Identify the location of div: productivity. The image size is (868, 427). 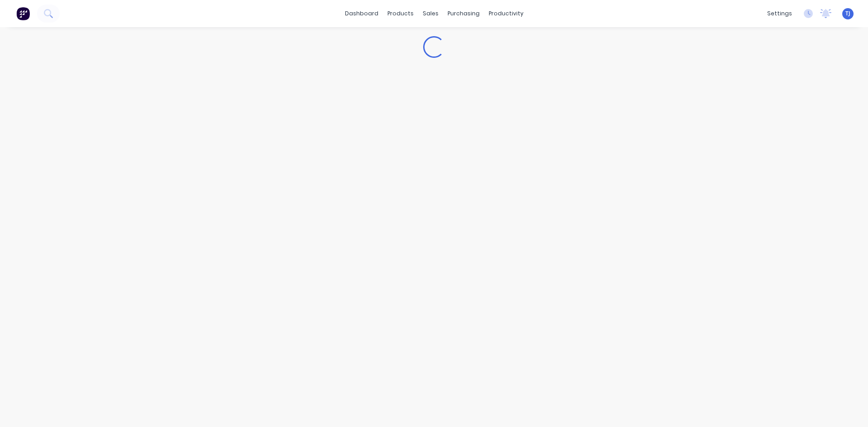
(505, 13).